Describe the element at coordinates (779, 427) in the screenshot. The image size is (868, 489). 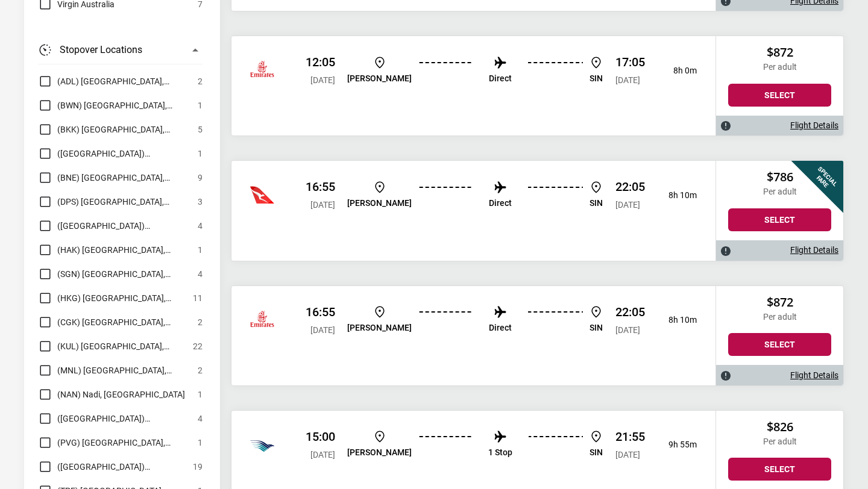
I see `h2: $826` at that location.